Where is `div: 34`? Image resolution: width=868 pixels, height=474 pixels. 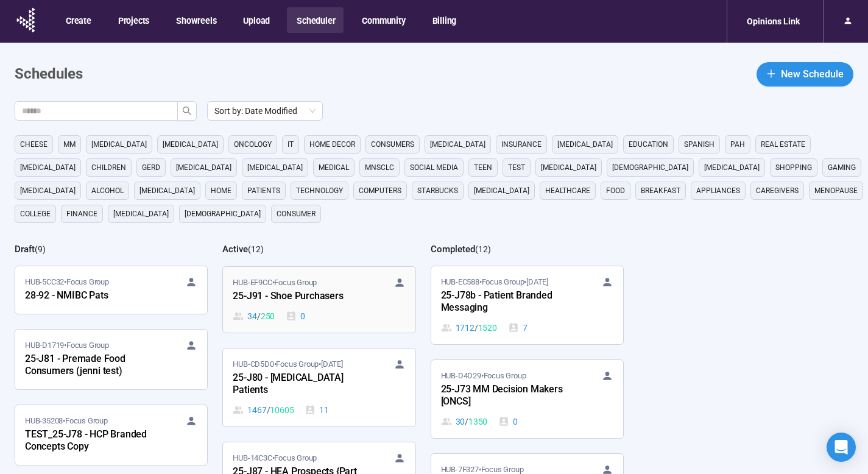
div: 34 is located at coordinates (253, 316).